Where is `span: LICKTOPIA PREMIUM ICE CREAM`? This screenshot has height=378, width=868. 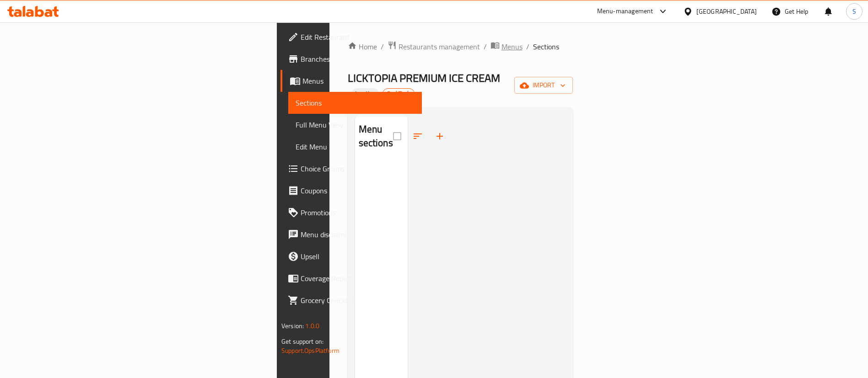
span: LICKTOPIA PREMIUM ICE CREAM is located at coordinates (423, 78).